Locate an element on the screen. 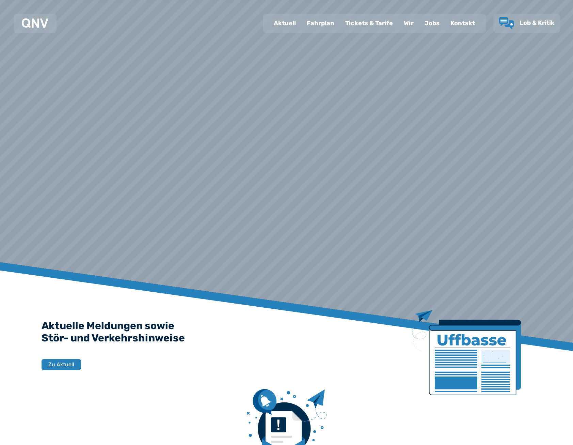 Image resolution: width=573 pixels, height=445 pixels. img: Zeitung mit Titel Uffbase is located at coordinates (467, 352).